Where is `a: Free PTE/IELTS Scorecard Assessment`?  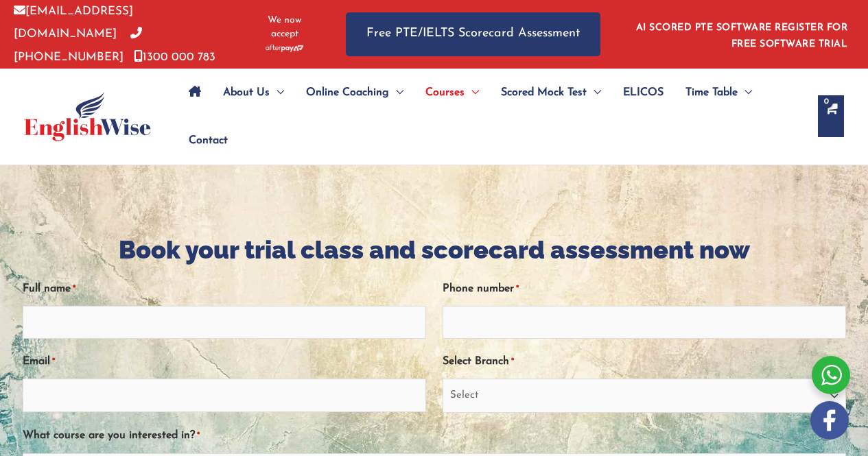
a: Free PTE/IELTS Scorecard Assessment is located at coordinates (473, 33).